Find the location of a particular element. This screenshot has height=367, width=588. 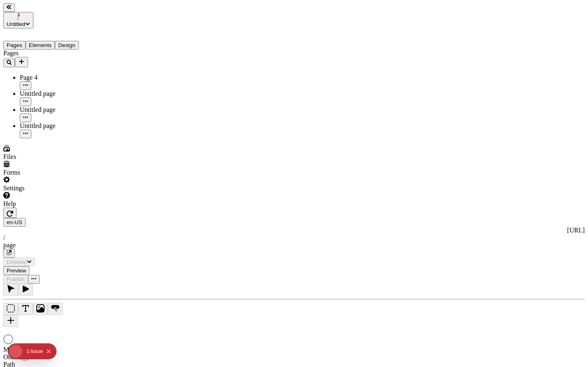

span: Preview is located at coordinates (16, 270).